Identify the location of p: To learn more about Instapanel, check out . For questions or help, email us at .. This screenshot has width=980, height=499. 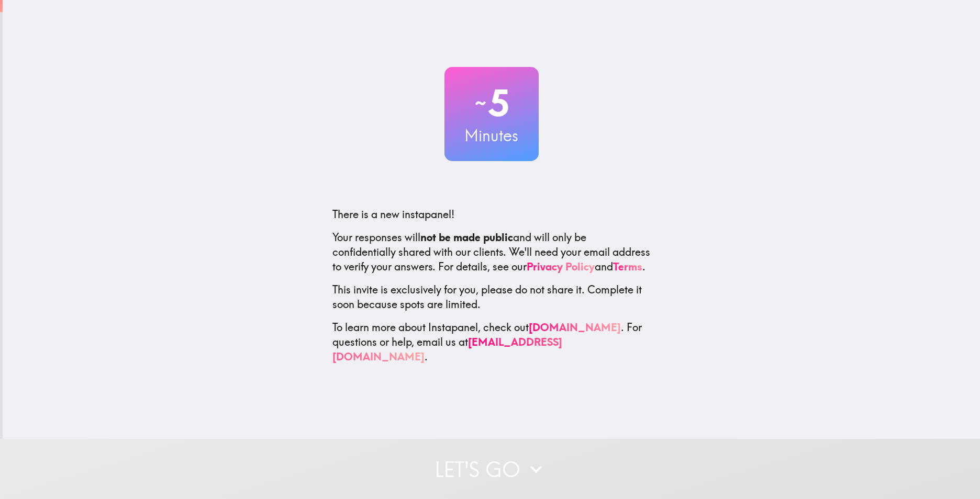
(492, 342).